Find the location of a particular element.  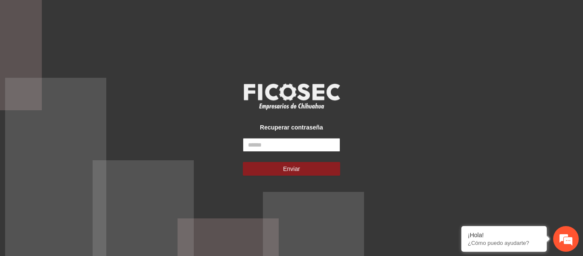

span: Enviar is located at coordinates (292, 169).